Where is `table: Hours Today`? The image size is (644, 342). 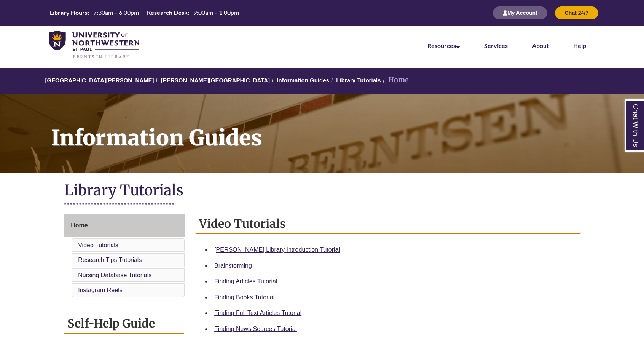 table: Hours Today is located at coordinates (144, 12).